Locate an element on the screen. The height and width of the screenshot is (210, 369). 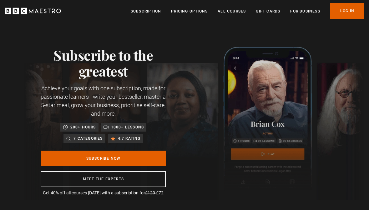
a: All Courses is located at coordinates (232, 11).